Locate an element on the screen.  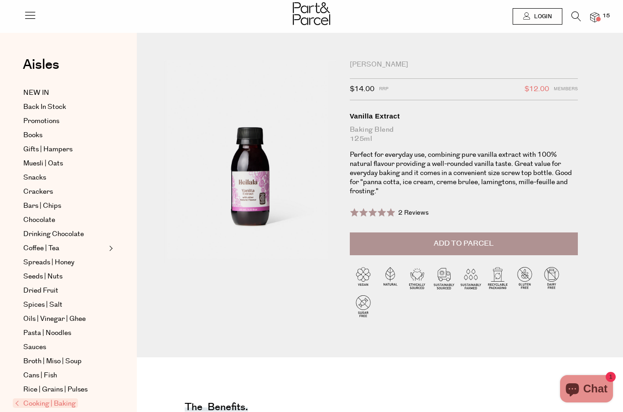
span: Seeds | Nuts is located at coordinates (43, 277).